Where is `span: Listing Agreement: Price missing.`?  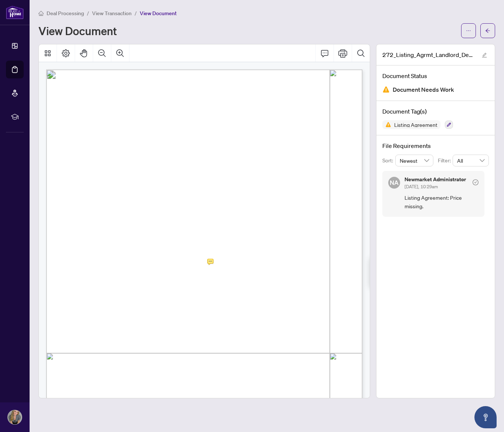
span: Listing Agreement: Price missing. is located at coordinates (441, 202).